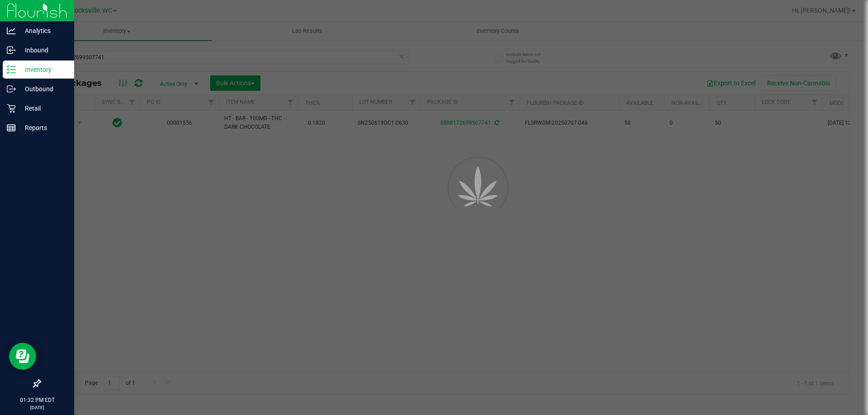 This screenshot has height=415, width=868. What do you see at coordinates (43, 31) in the screenshot?
I see `p: Analytics` at bounding box center [43, 31].